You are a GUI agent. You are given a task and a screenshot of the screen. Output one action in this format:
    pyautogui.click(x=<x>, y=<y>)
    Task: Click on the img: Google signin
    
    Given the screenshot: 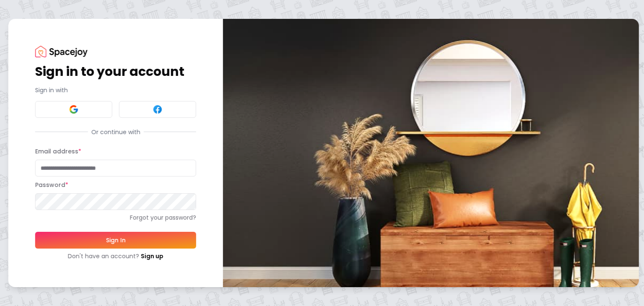 What is the action you would take?
    pyautogui.click(x=74, y=109)
    